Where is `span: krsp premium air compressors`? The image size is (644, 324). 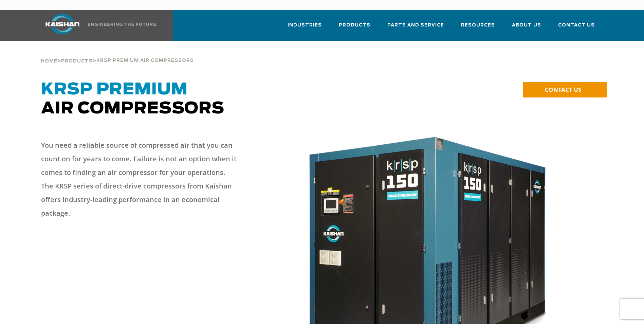
span: krsp premium air compressors is located at coordinates (145, 60).